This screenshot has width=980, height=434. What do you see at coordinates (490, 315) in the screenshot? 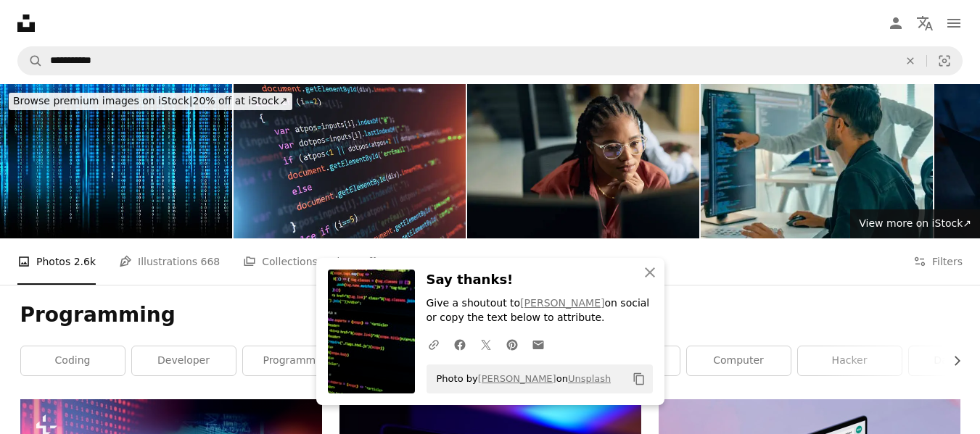
I see `h1: Programming` at bounding box center [490, 315].